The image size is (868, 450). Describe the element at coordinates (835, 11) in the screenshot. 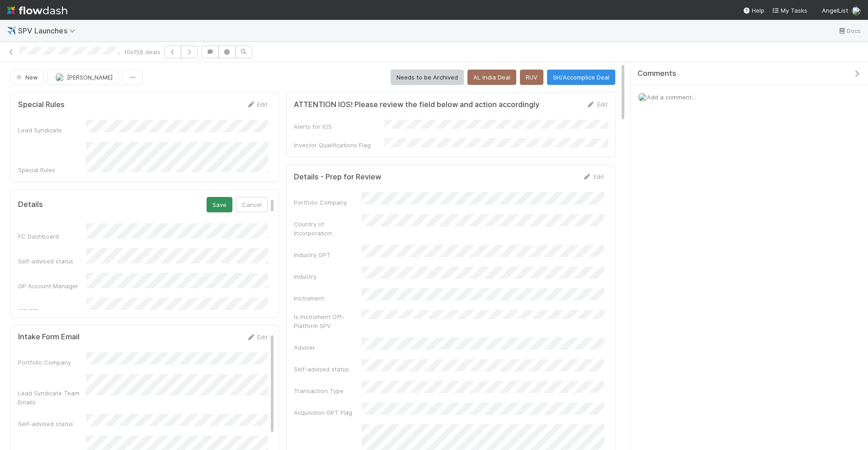

I see `span: AngelList` at that location.